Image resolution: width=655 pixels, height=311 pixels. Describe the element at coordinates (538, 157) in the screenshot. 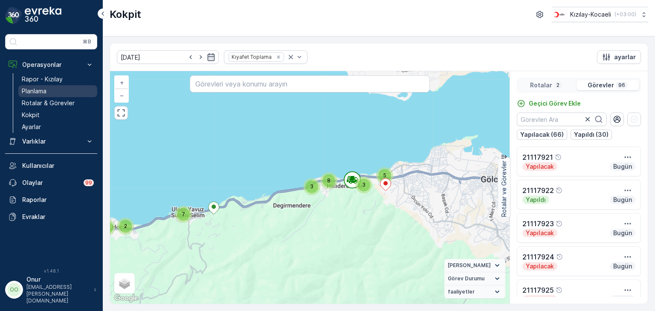

I see `p: 21117921` at that location.